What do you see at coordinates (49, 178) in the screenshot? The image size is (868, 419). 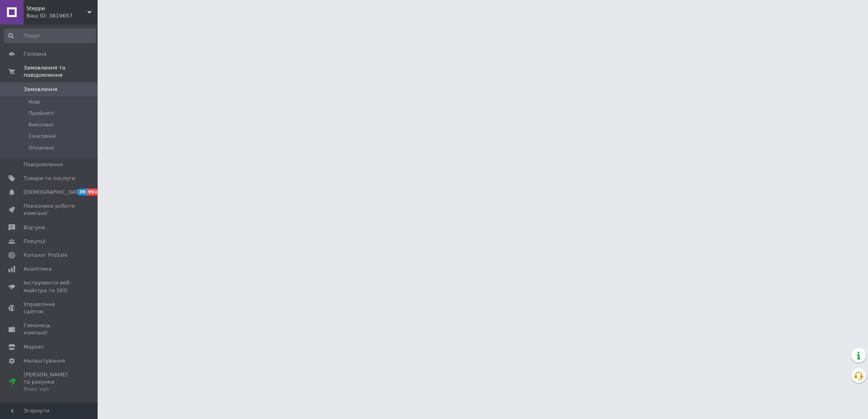 I see `span: Товари та послуги` at bounding box center [49, 178].